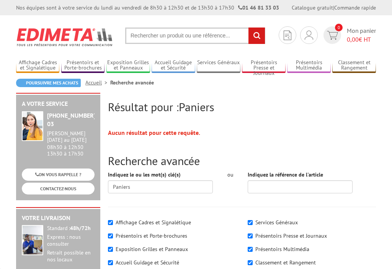  What do you see at coordinates (33, 240) in the screenshot?
I see `img: widget-livraison.jpg` at bounding box center [33, 240].